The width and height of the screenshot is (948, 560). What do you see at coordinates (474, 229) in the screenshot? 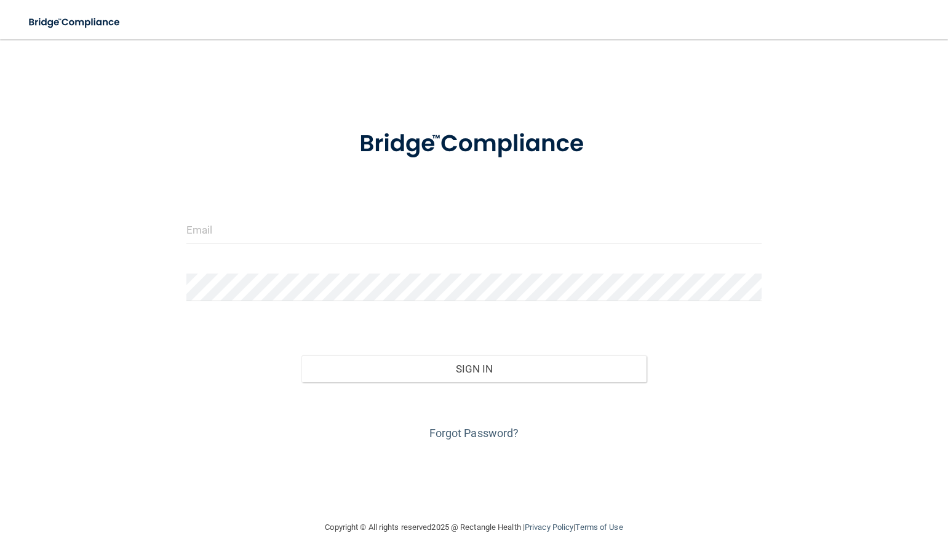
I see `input: Email` at bounding box center [474, 229].